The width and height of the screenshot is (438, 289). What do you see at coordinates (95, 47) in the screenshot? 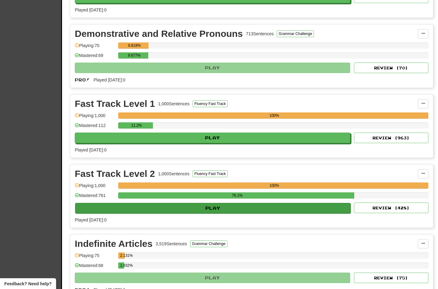
I see `div: Playing: 70` at bounding box center [95, 47].